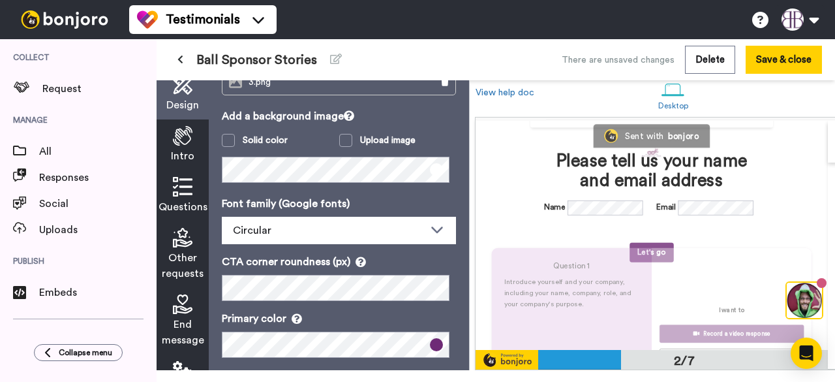  Describe the element at coordinates (673, 106) in the screenshot. I see `div: Desktop` at that location.